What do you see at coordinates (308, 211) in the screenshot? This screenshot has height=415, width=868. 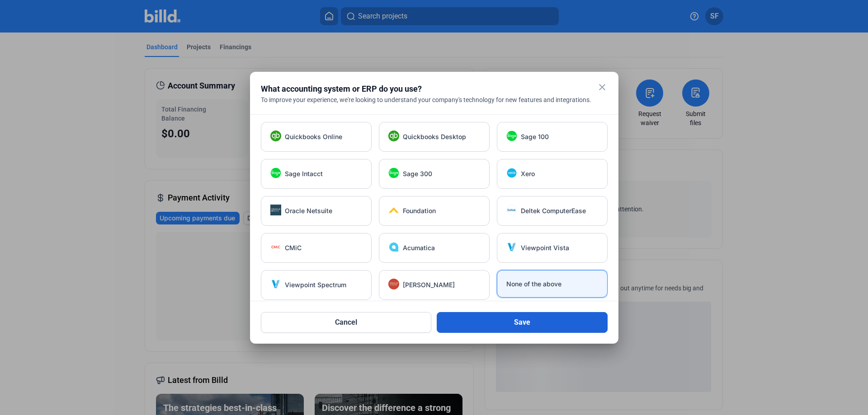 I see `span: Oracle Netsuite` at bounding box center [308, 211].